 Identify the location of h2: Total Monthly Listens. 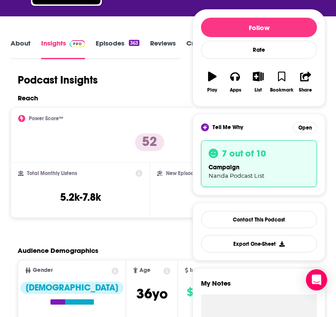
(52, 173).